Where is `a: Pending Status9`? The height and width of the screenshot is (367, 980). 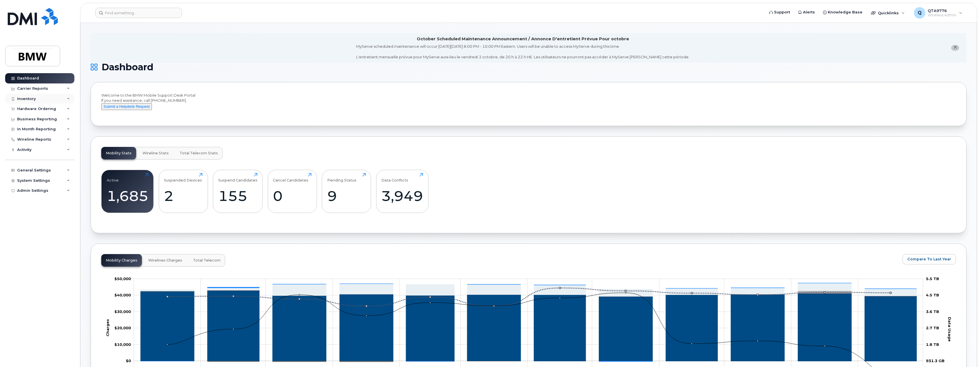 a: Pending Status9 is located at coordinates (347, 191).